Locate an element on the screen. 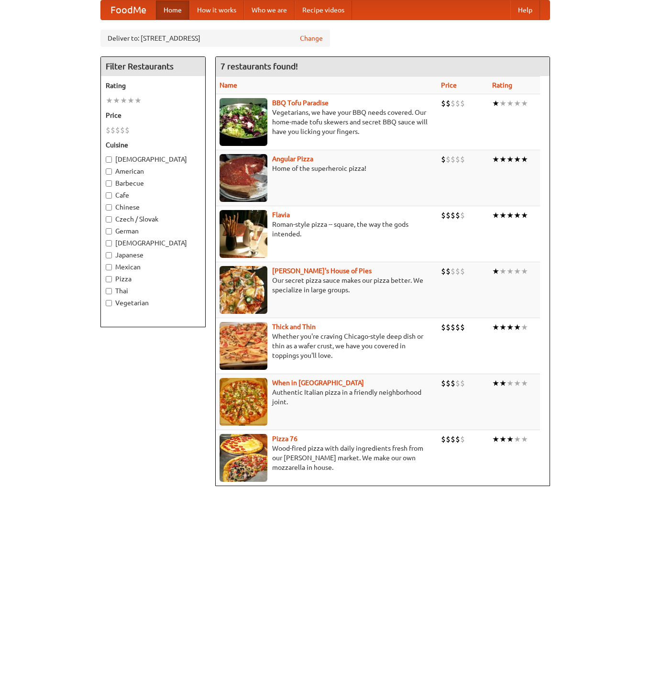 Image resolution: width=650 pixels, height=677 pixels. a: Thick and Thin is located at coordinates (294, 327).